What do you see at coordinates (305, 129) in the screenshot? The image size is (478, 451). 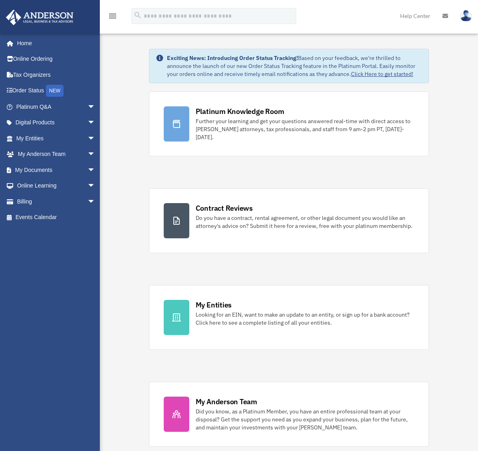 I see `div: Further your learning and get your questions answered real-time with direct access to [PERSON_NAM...` at bounding box center [305, 129].